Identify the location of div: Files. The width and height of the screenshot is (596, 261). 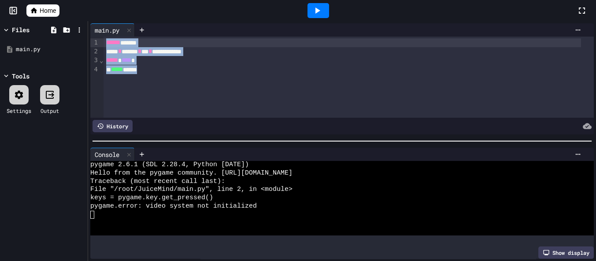
(21, 29).